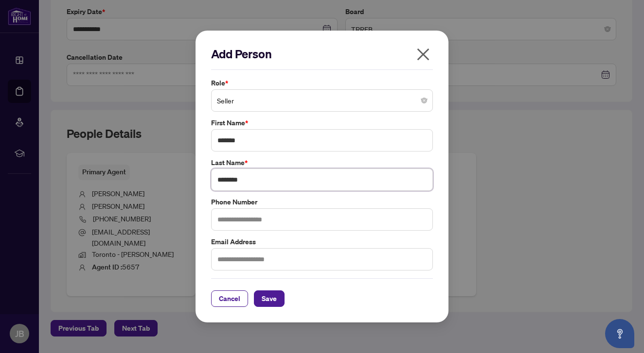 This screenshot has height=353, width=644. I want to click on label: Phone Number, so click(322, 202).